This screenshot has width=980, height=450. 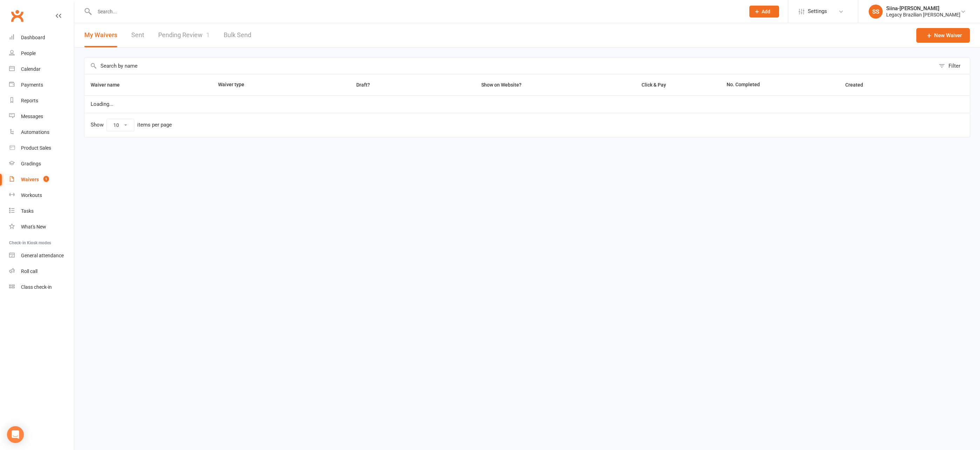 What do you see at coordinates (109, 85) in the screenshot?
I see `span: Waiver name` at bounding box center [109, 85].